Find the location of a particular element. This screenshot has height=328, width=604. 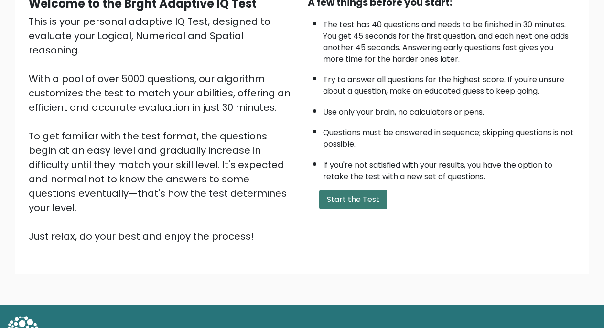

li: The test has 40 questions and needs to be finished in 30 minutes. You get 45 seconds for the firs... is located at coordinates (449, 40).